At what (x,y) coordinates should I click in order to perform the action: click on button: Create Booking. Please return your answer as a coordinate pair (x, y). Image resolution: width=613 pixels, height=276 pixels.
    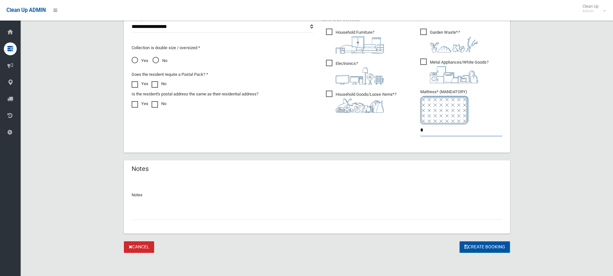
    Looking at the image, I should click on (484, 247).